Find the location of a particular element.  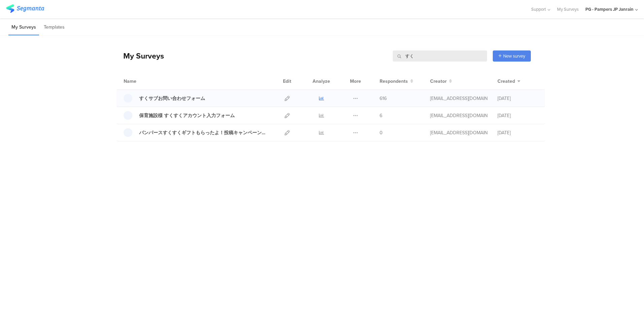

button: Respondents is located at coordinates (396, 81).